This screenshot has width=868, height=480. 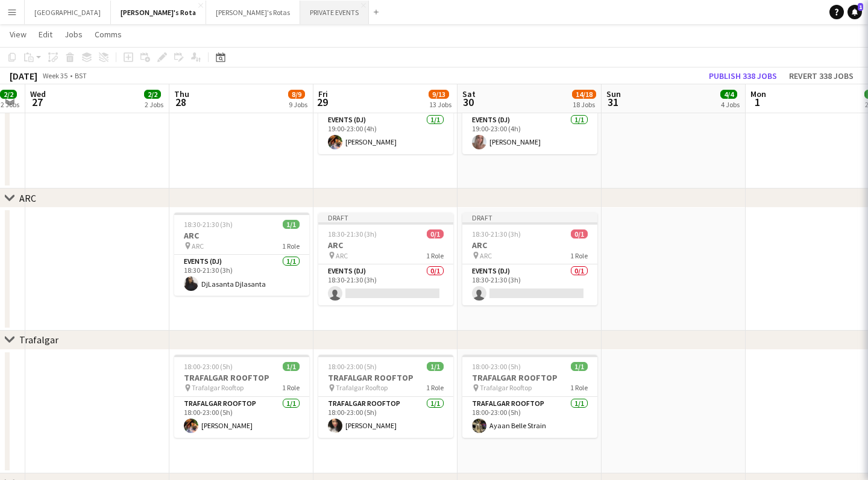 What do you see at coordinates (108, 35) in the screenshot?
I see `a: Comms` at bounding box center [108, 35].